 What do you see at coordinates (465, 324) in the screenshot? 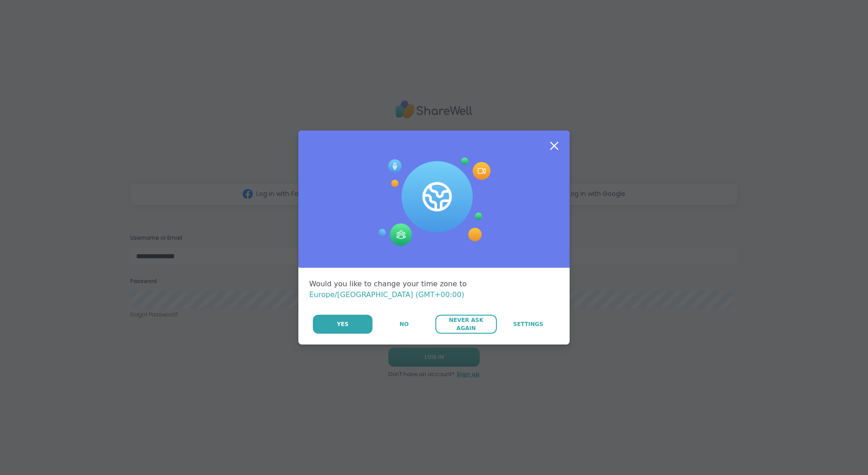
I see `button: Never Ask Again` at bounding box center [465, 324].